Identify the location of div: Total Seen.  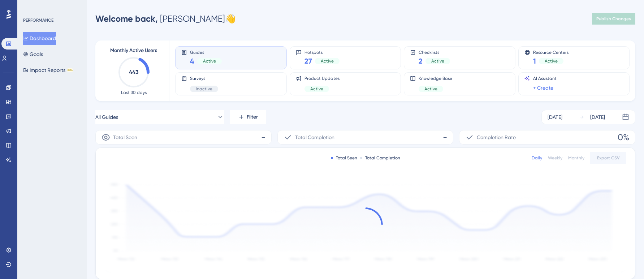
(344, 158).